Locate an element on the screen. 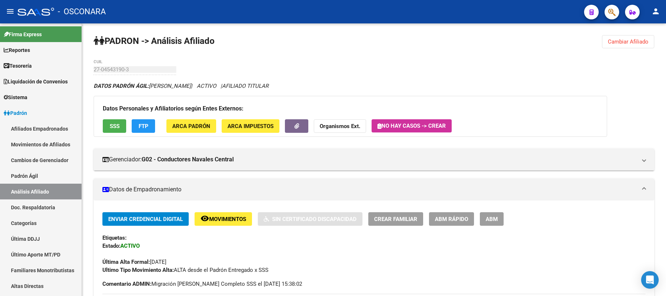  mat-icon: menu is located at coordinates (10, 11).